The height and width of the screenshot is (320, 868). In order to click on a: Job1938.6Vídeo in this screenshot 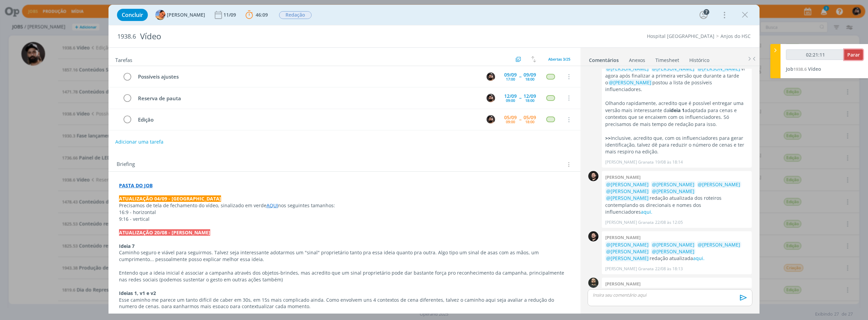, I will do `click(803, 69)`.